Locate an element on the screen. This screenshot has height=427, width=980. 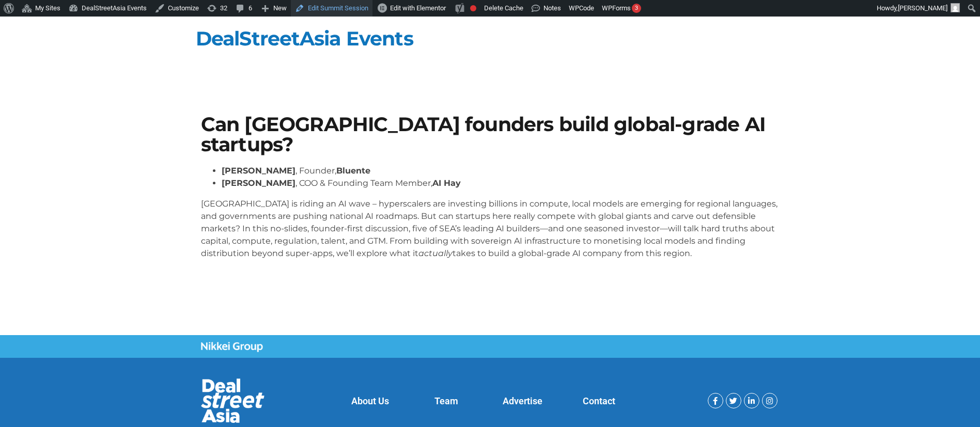
a: Advertise is located at coordinates (522, 401).